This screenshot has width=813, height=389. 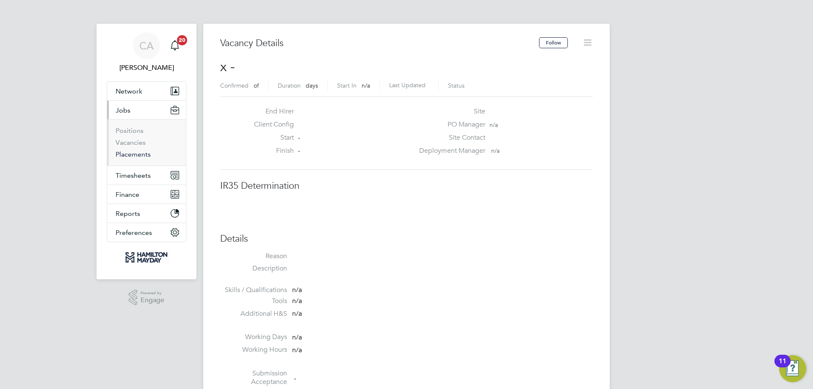 What do you see at coordinates (254, 290) in the screenshot?
I see `label: Skills / Qualifications` at bounding box center [254, 290].